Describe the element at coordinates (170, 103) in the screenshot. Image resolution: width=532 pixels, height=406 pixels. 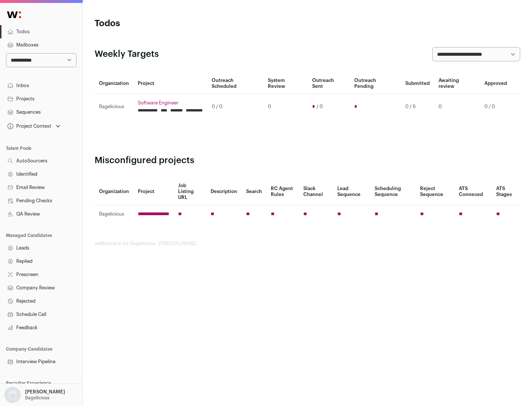
I see `a: Software Engineer` at that location.